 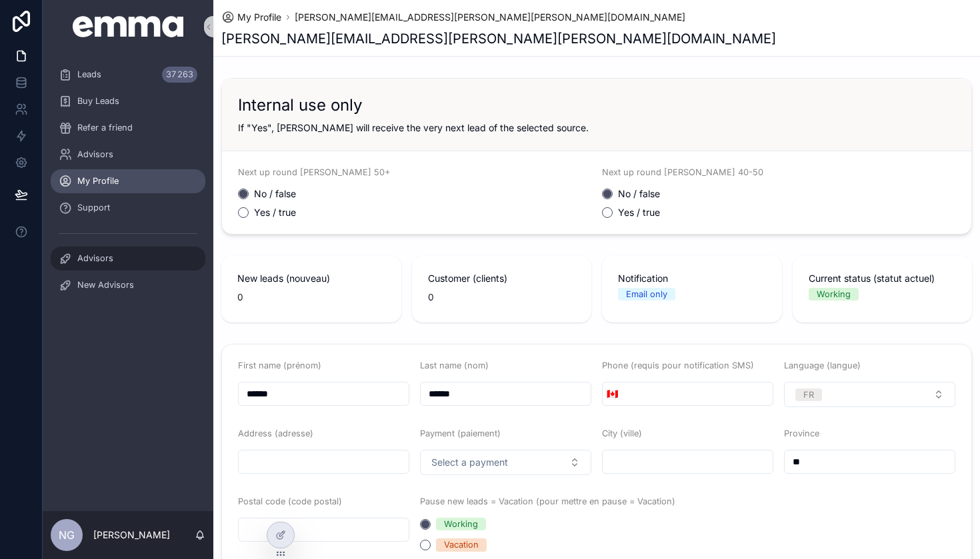 What do you see at coordinates (128, 27) in the screenshot?
I see `img: App logo` at bounding box center [128, 27].